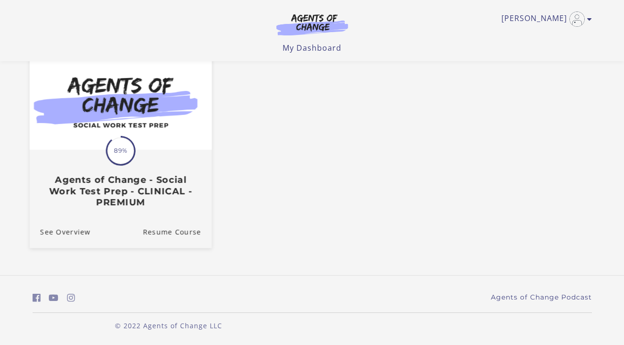 The width and height of the screenshot is (624, 345). What do you see at coordinates (71, 298) in the screenshot?
I see `i: https://www.instagram.com/agentsofchangeprep/ (Open in a new window)` at bounding box center [71, 298].